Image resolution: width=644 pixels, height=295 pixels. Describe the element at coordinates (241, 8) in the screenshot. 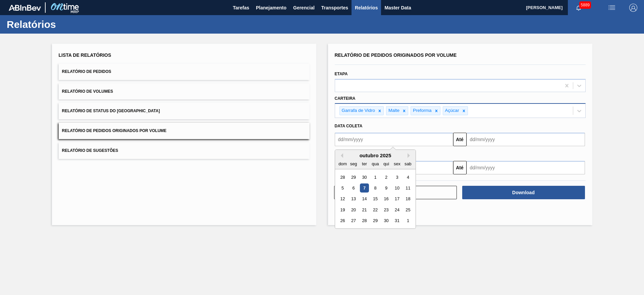

I see `span: Tarefas` at that location.